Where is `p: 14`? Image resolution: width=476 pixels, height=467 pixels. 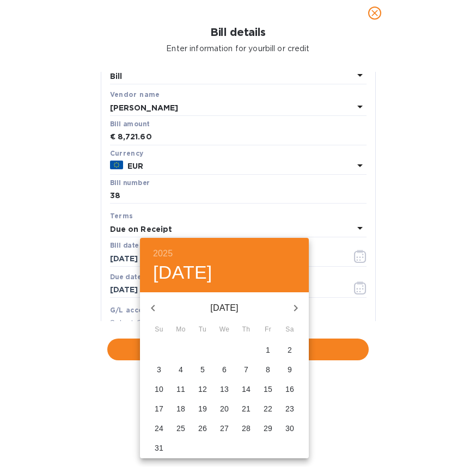 p: 14 is located at coordinates (246, 389).